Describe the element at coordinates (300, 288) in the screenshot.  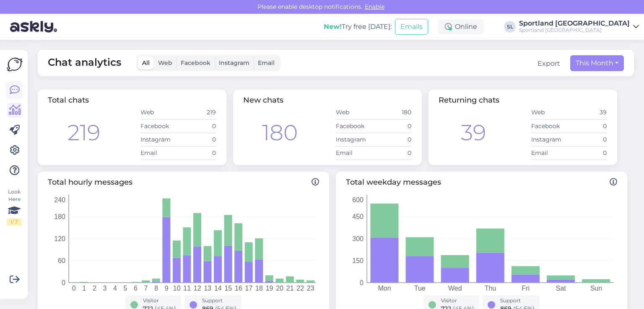
I see `tspan: 22` at that location.